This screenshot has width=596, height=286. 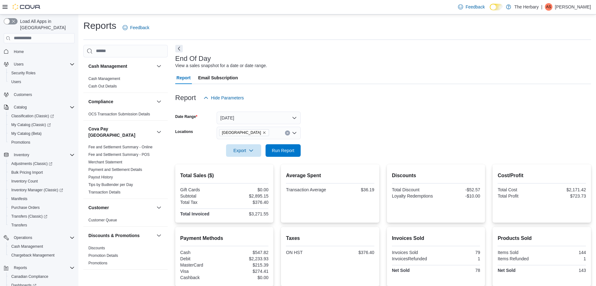 I want to click on div: -$10.00, so click(x=459, y=196).